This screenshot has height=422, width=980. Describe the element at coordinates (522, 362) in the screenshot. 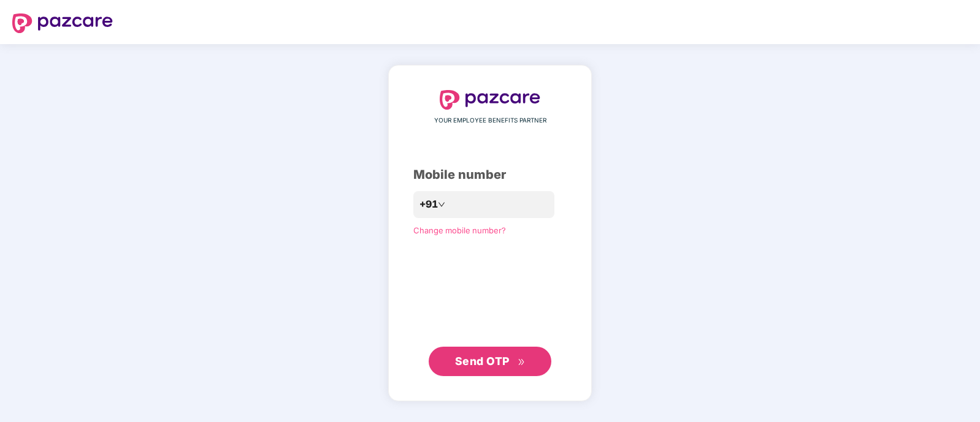

I see `span: double-right` at that location.